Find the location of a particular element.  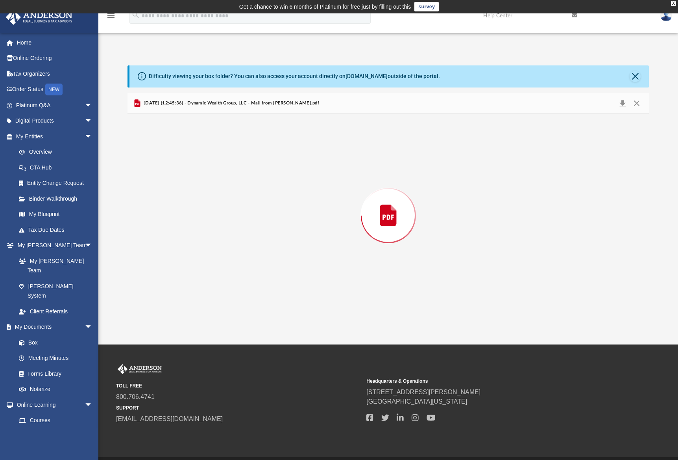

div: close is located at coordinates (674, 4).